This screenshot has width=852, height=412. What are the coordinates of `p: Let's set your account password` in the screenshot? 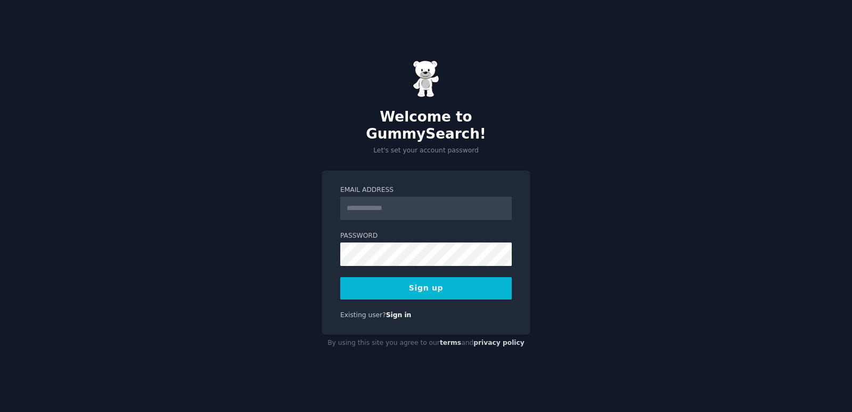 It's located at (426, 151).